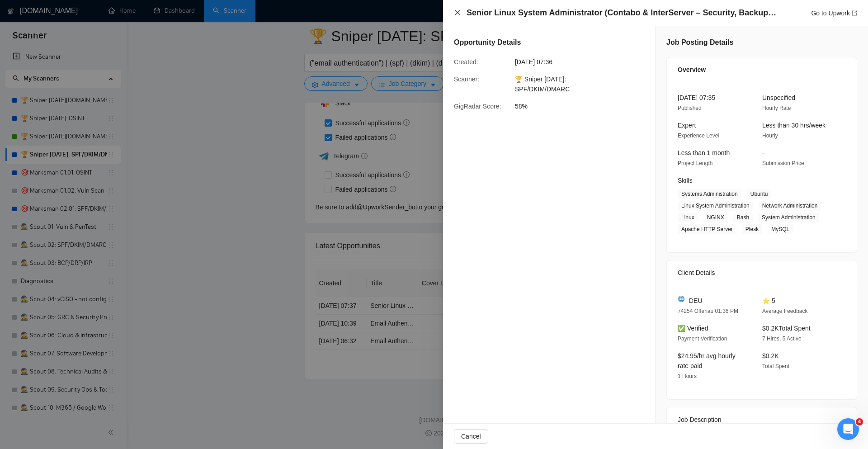 The image size is (868, 449). Describe the element at coordinates (787, 328) in the screenshot. I see `span: $0.2K Total Spent` at that location.